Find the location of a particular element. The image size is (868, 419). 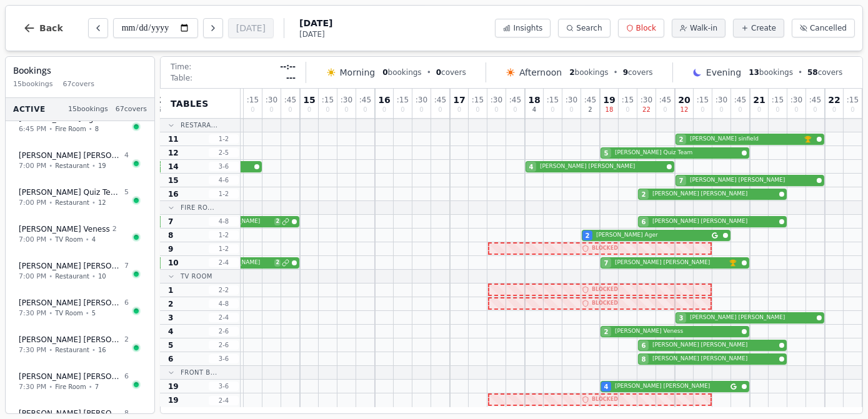

span: 10 is located at coordinates (102, 276).